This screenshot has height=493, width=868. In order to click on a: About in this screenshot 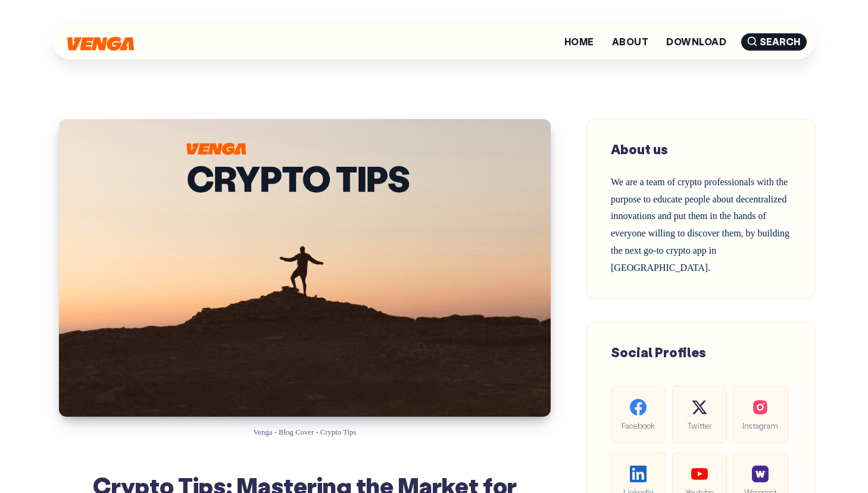, I will do `click(629, 41)`.